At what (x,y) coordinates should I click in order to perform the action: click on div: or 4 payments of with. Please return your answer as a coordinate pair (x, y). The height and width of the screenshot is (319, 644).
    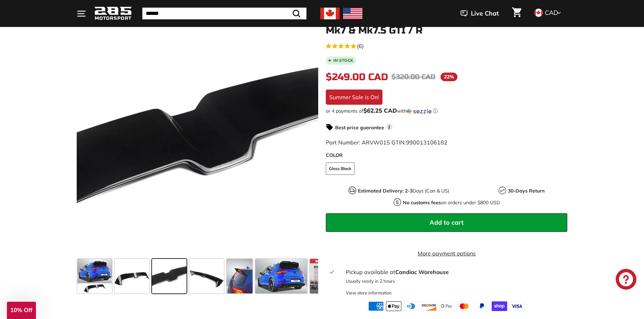
    Looking at the image, I should click on (446, 111).